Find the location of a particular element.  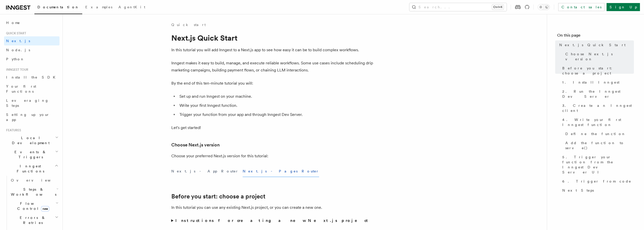

button: Next.js - App Router is located at coordinates (205, 171).